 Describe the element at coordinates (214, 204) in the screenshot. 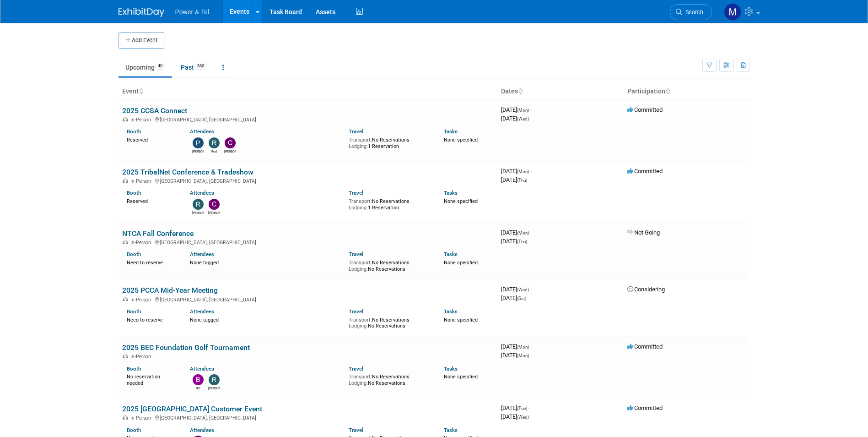

I see `img: Chad Smith` at that location.